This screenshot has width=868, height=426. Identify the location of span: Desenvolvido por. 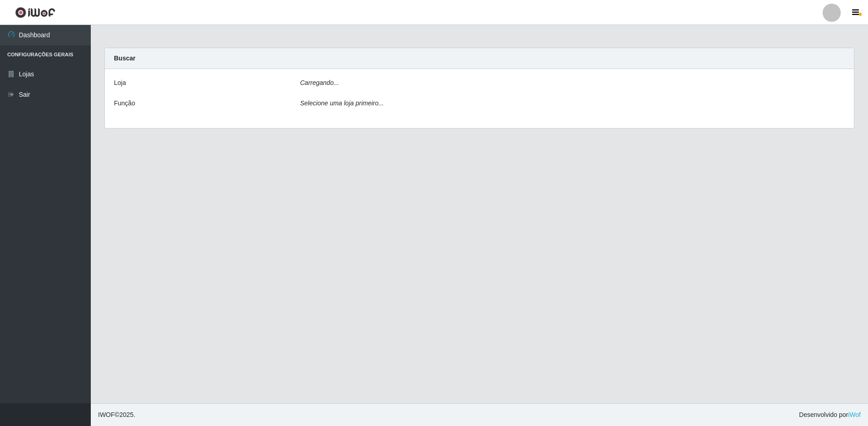
(830, 415).